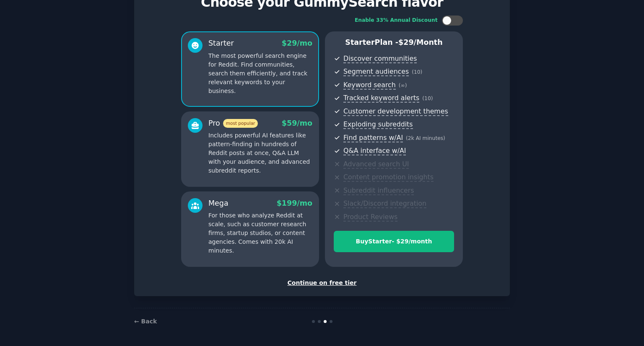 Image resolution: width=644 pixels, height=346 pixels. Describe the element at coordinates (388, 178) in the screenshot. I see `span: Content promotion insights` at that location.